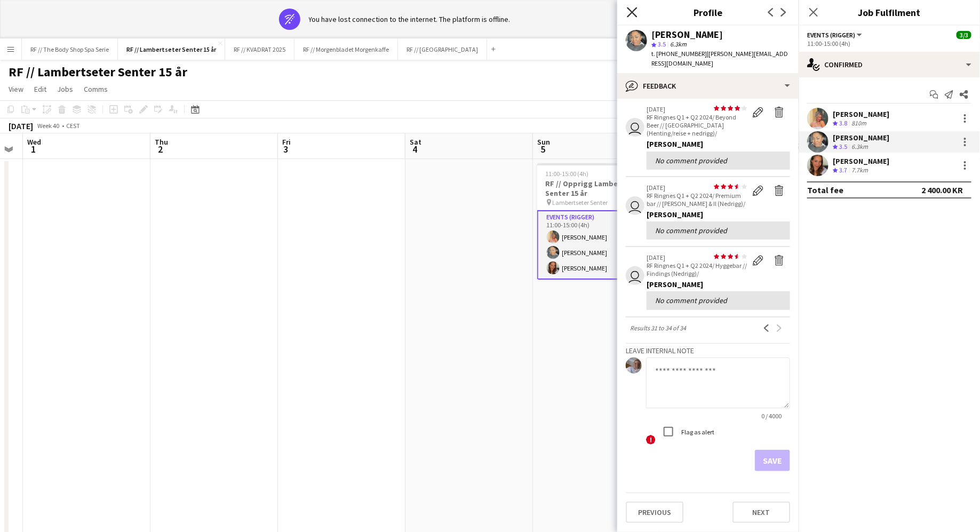 The width and height of the screenshot is (980, 532). I want to click on span: Week 40, so click(48, 126).